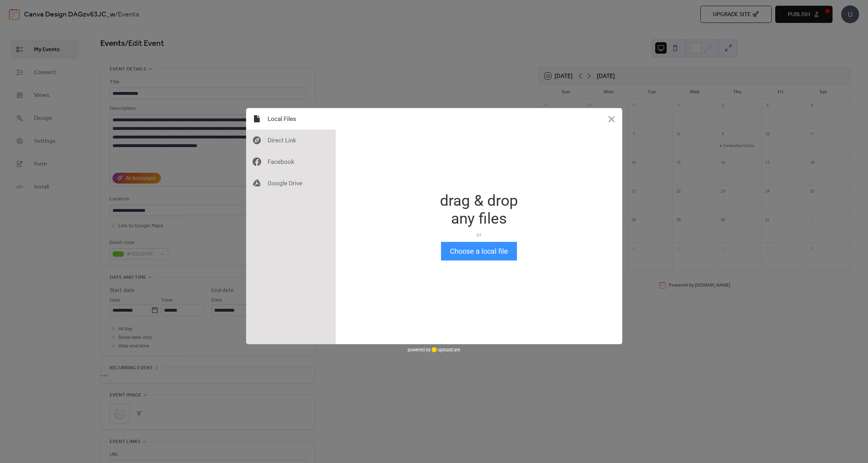 This screenshot has height=463, width=868. Describe the element at coordinates (291, 162) in the screenshot. I see `div: Facebook` at that location.